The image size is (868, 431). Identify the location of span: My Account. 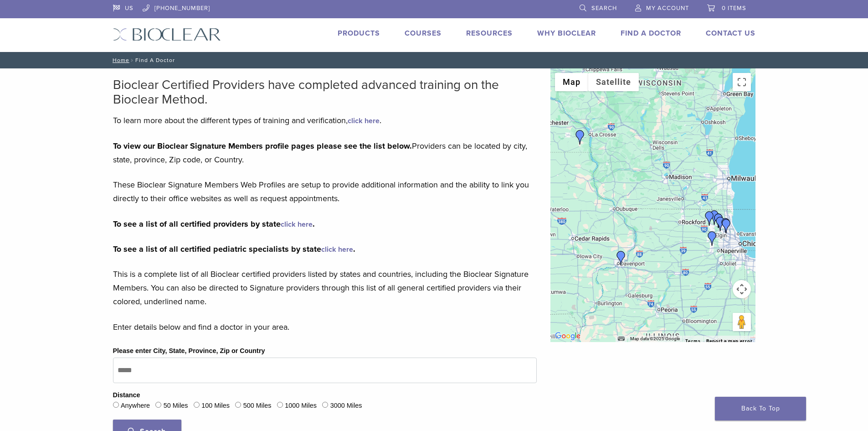
(668, 9).